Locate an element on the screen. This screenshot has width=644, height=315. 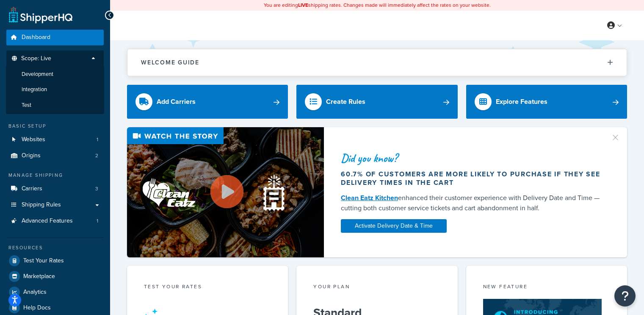
li: Integration is located at coordinates (55, 90).